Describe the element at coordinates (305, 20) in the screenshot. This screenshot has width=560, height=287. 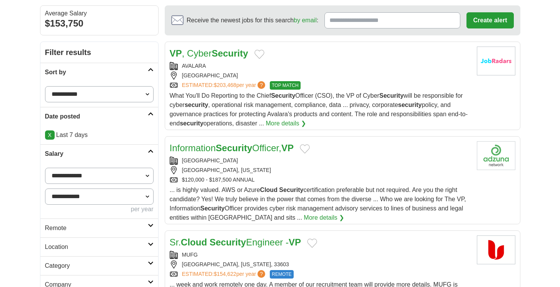
I see `a: by email` at that location.